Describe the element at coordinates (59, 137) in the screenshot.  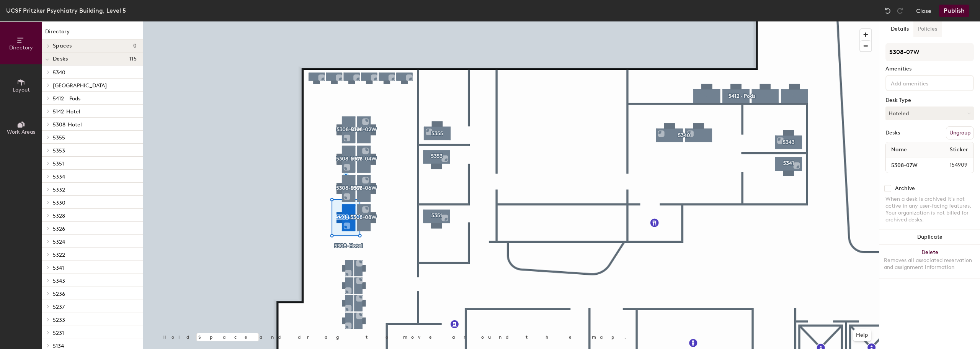
I see `span: 5355` at that location.